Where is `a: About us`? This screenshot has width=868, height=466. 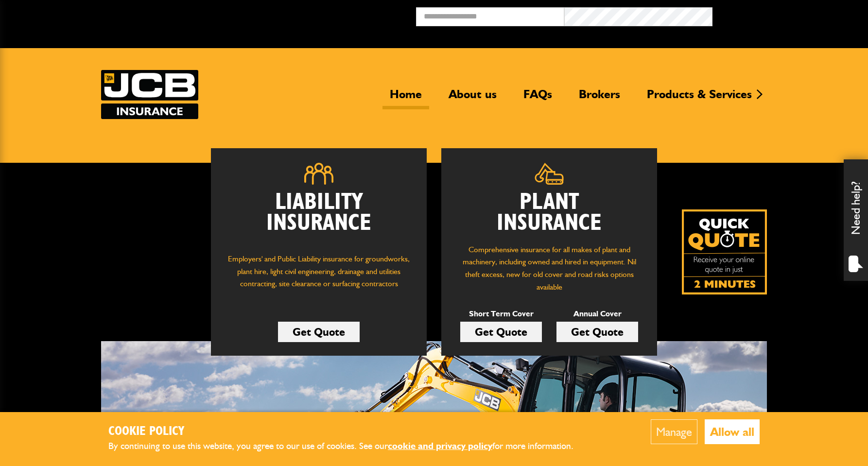
a: About us is located at coordinates (472, 98).